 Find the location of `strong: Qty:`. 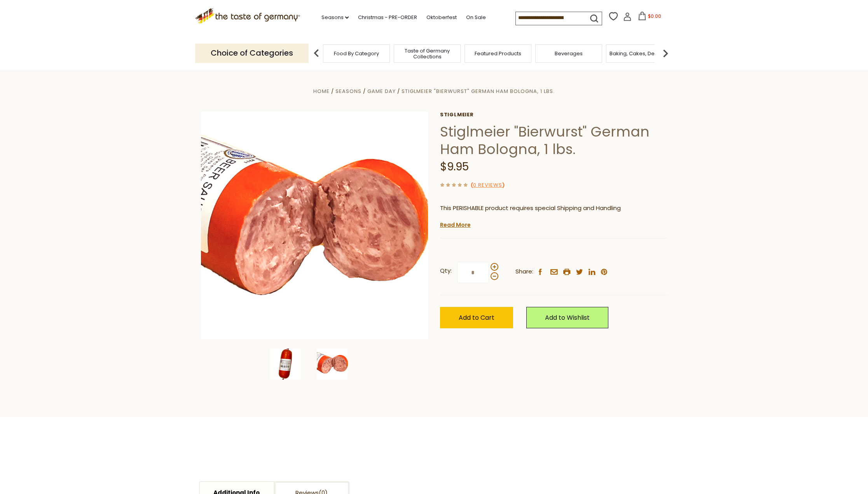

strong: Qty: is located at coordinates (446, 270).